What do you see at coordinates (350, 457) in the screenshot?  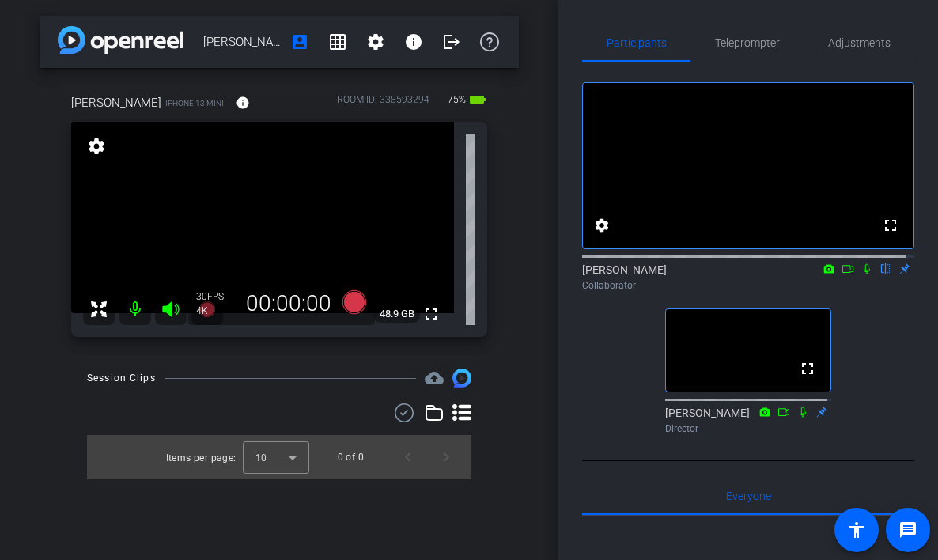 I see `div: 0 of 0` at bounding box center [350, 457].